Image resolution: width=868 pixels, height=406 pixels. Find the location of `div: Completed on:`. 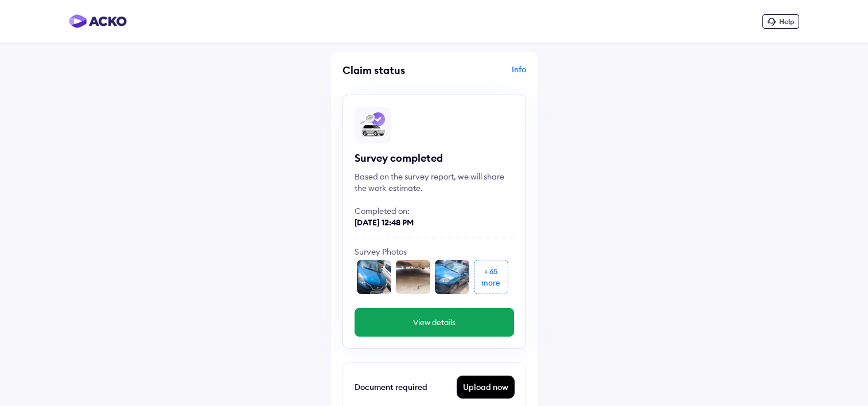

div: Completed on: is located at coordinates (434, 211).